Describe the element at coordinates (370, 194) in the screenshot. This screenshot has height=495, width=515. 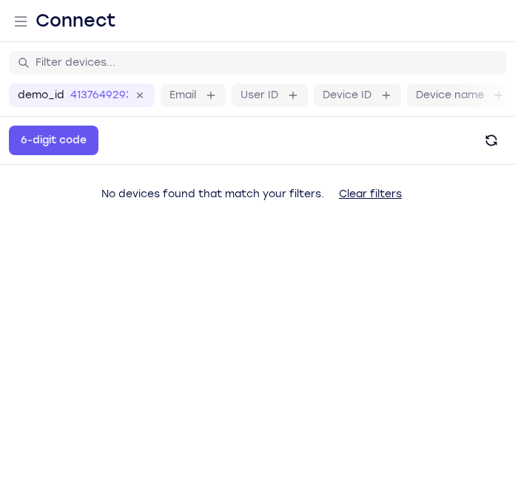
I see `button: Clear filters` at that location.